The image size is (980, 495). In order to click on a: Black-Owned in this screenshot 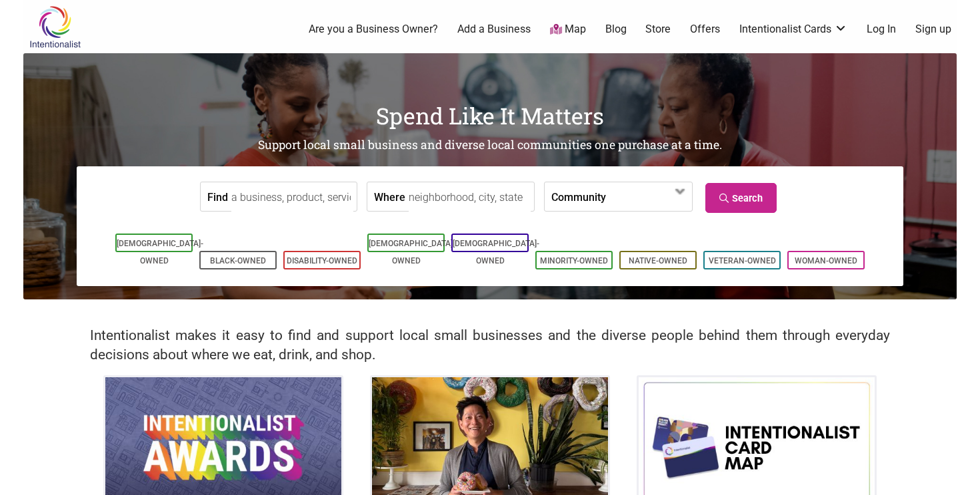, I will do `click(238, 261)`.